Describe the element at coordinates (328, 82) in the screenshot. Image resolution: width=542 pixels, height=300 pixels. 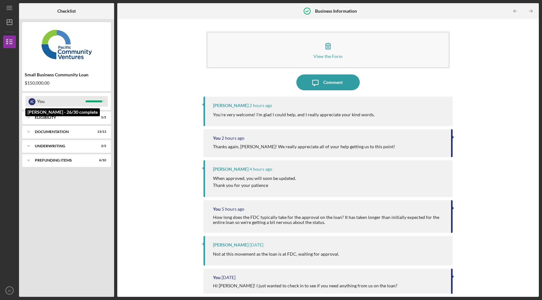
I see `button: Comment` at that location.